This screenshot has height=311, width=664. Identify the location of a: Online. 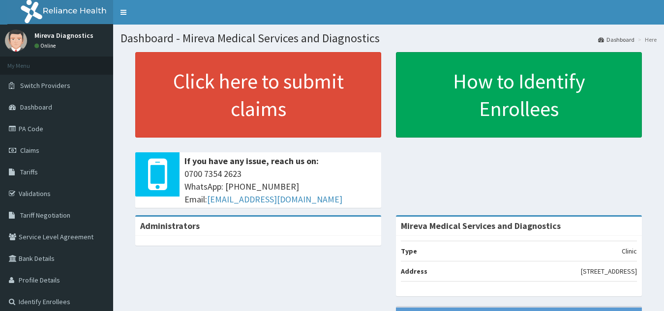
(46, 46).